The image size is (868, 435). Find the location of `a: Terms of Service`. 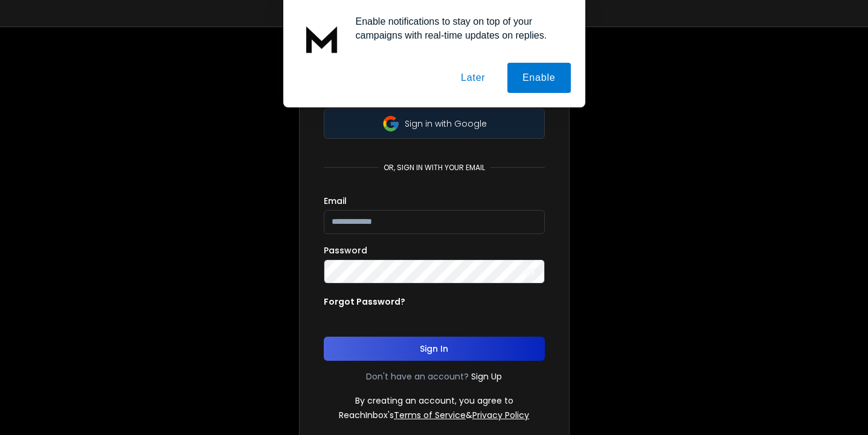

a: Terms of Service is located at coordinates (429, 415).